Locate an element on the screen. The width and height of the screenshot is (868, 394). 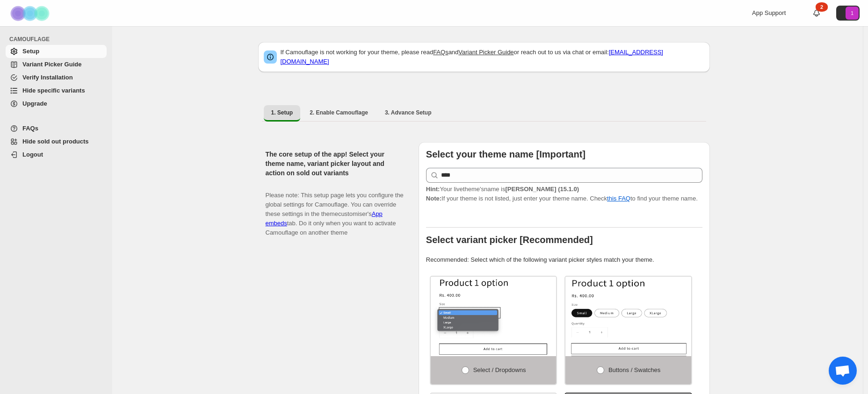
text: 1 is located at coordinates (852, 13).